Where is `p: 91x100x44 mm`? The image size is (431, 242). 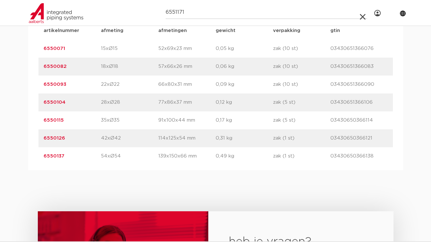 p: 91x100x44 mm is located at coordinates (187, 120).